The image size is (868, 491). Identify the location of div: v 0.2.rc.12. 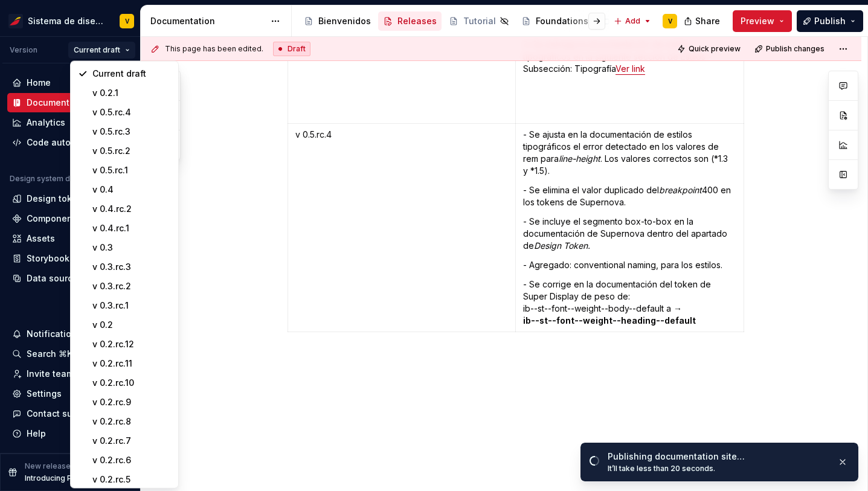
(131, 344).